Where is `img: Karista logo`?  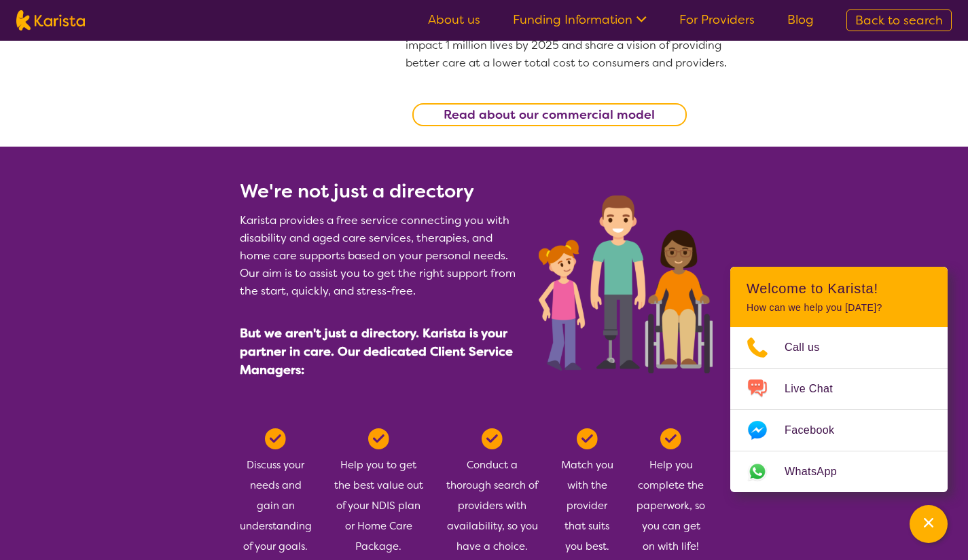
img: Karista logo is located at coordinates (50, 20).